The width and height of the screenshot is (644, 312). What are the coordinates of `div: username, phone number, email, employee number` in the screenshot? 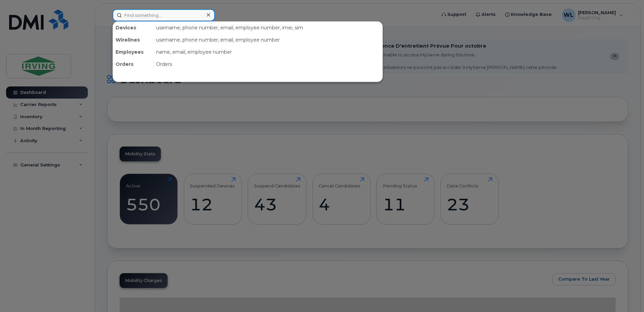 It's located at (268, 40).